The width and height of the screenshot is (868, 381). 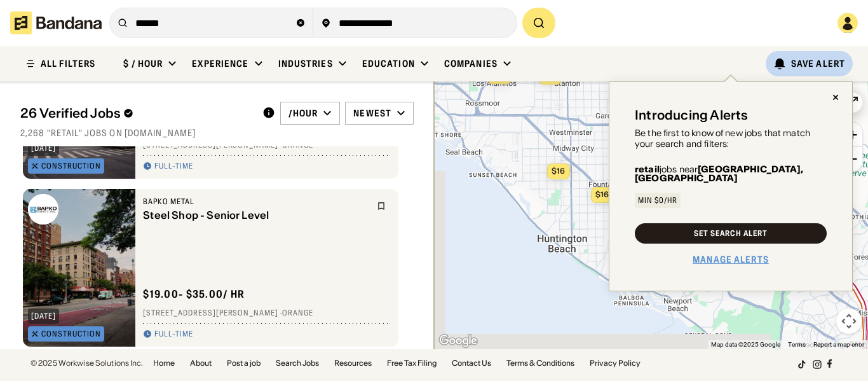 I want to click on div: Companies, so click(x=471, y=64).